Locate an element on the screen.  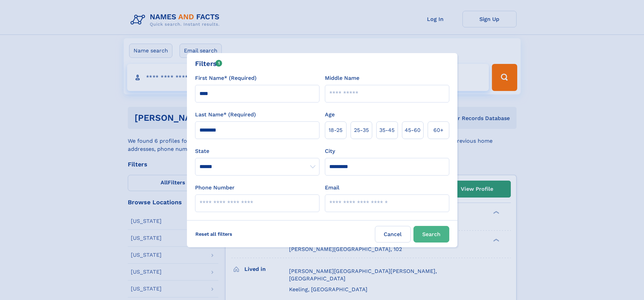
label: State is located at coordinates (257, 151).